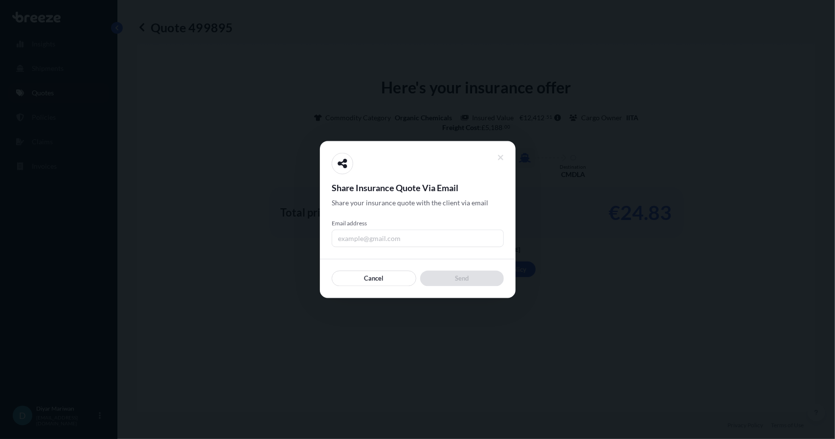 The height and width of the screenshot is (439, 835). What do you see at coordinates (462, 279) in the screenshot?
I see `p: Send` at bounding box center [462, 279].